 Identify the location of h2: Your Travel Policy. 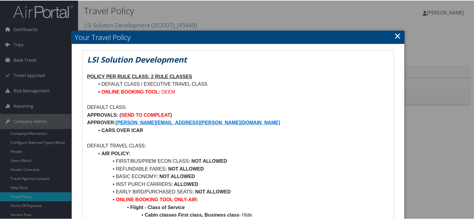
(238, 37).